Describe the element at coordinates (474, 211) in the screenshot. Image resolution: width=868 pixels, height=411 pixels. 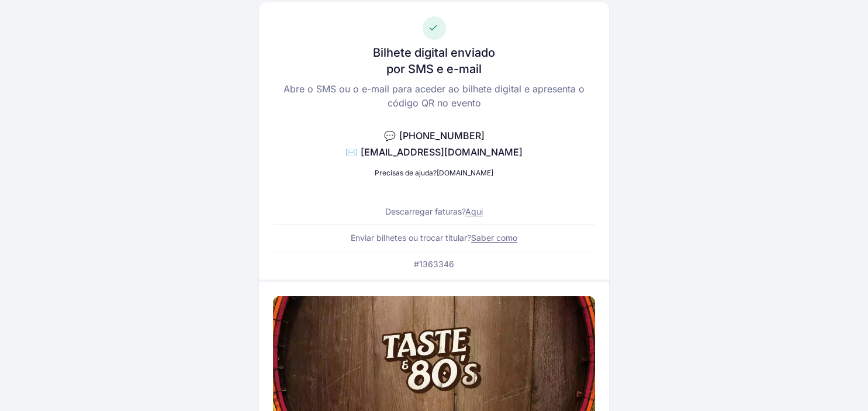
I see `a: Aqui` at that location.